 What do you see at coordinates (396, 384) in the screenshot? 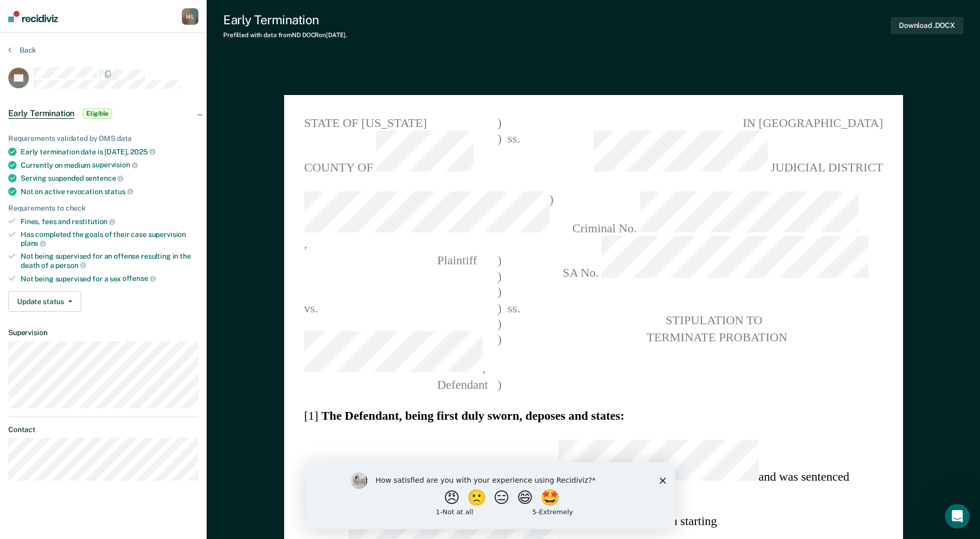
I see `span: Defendant` at bounding box center [396, 384].